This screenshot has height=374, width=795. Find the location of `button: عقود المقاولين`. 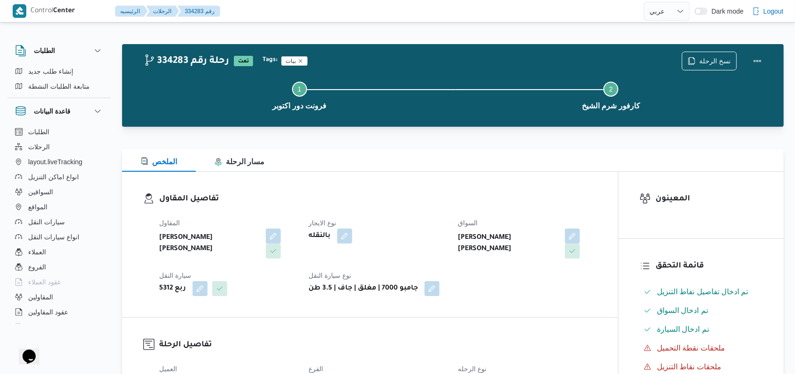

button: عقود المقاولين is located at coordinates (59, 312).